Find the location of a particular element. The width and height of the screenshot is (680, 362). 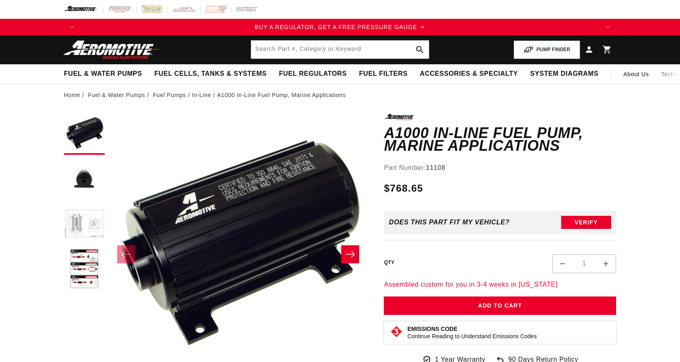

span: Accessories & Specialty is located at coordinates (469, 74).